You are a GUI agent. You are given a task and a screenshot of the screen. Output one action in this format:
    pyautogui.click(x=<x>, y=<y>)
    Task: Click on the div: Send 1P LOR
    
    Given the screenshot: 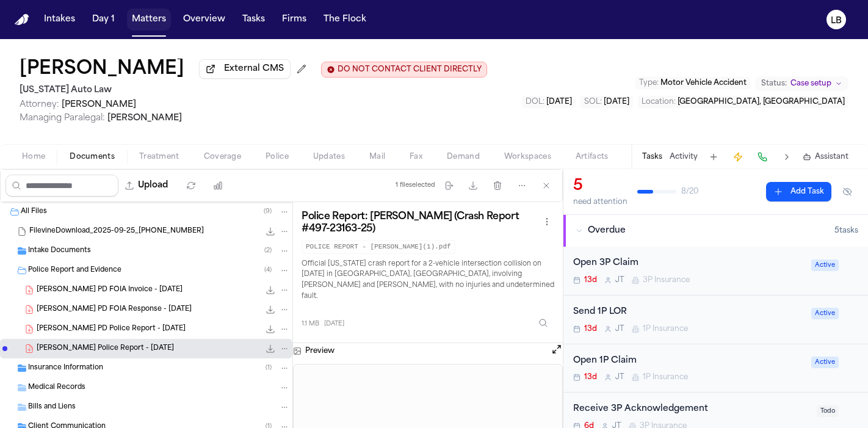 What is the action you would take?
    pyautogui.click(x=688, y=312)
    